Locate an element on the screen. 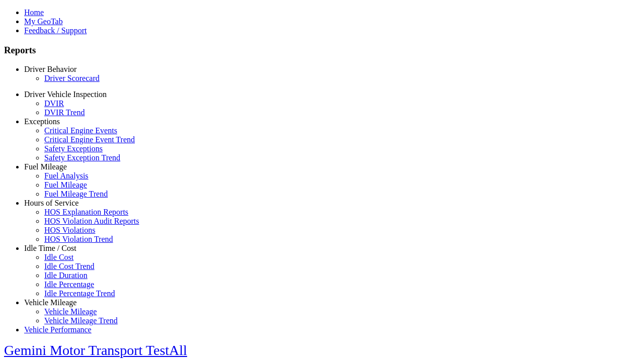 Image resolution: width=644 pixels, height=362 pixels. a: Fuel Analysis is located at coordinates (66, 175).